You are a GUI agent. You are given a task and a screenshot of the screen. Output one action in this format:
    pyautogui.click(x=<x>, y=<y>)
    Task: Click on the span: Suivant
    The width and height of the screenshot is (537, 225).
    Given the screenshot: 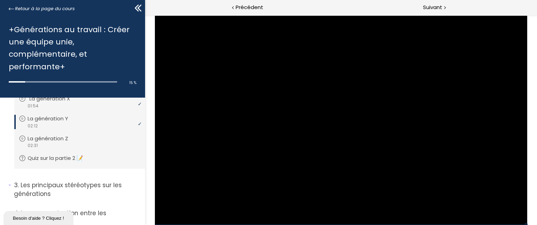 What is the action you would take?
    pyautogui.click(x=432, y=7)
    